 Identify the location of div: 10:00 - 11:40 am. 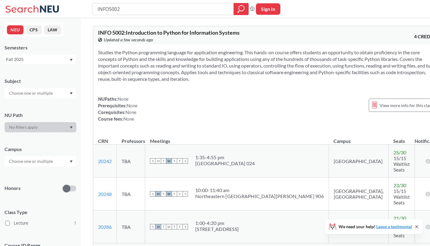
(259, 190).